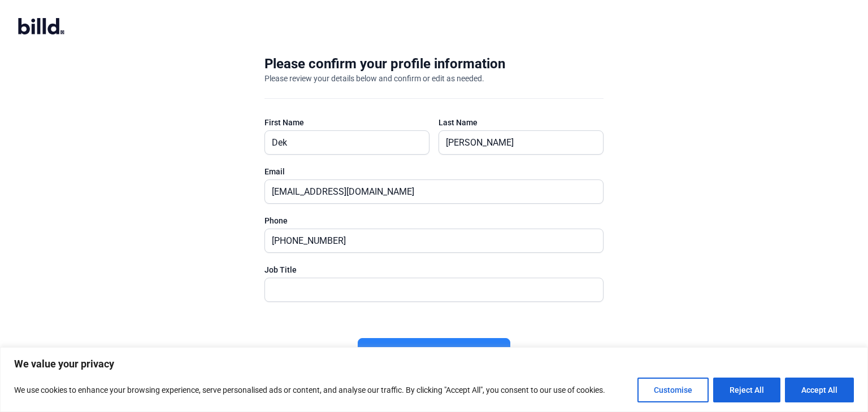 Image resolution: width=868 pixels, height=412 pixels. I want to click on p: We use cookies to enhance your browsing experience, serve personalised ads or content, and analys..., so click(310, 390).